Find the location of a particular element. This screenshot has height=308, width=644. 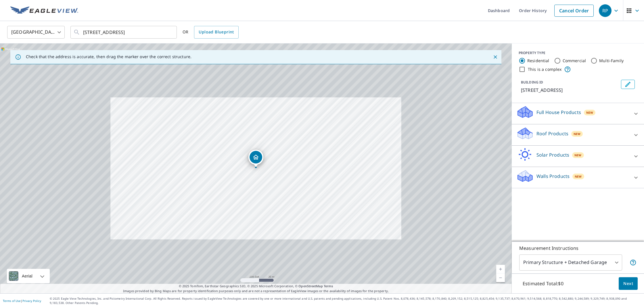

div: Full House ProductsNew is located at coordinates (578, 113).